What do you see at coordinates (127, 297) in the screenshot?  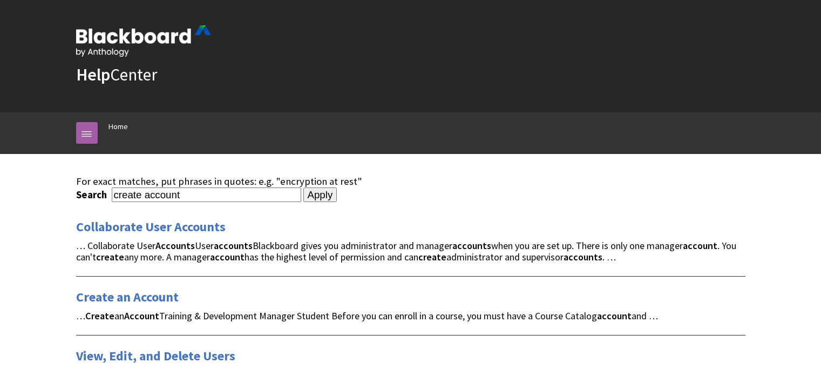 I see `a: Create an Account` at bounding box center [127, 297].